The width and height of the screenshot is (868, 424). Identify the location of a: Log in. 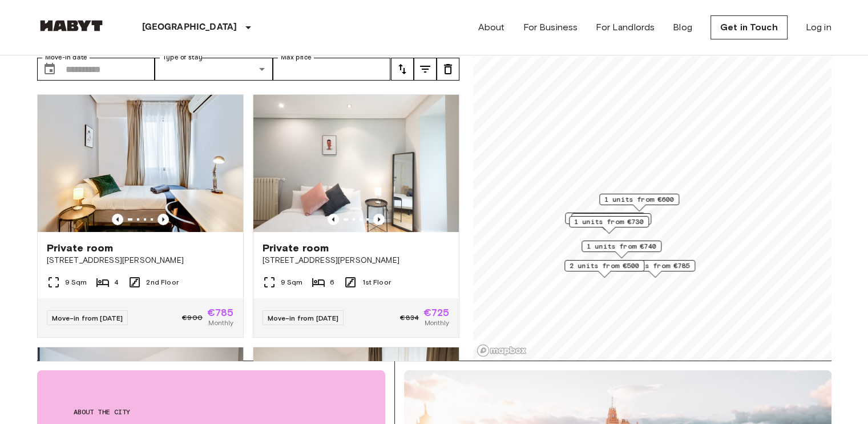
(819, 27).